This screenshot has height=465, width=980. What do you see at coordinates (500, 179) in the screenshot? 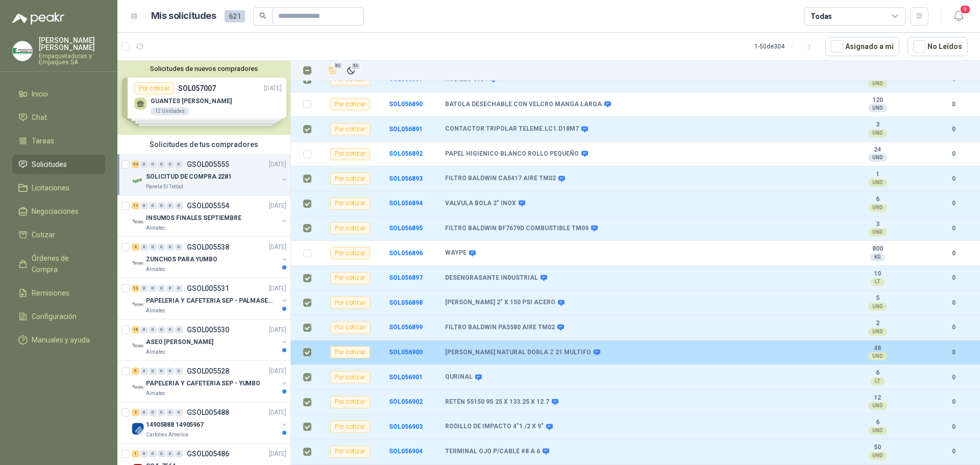
I see `b: FILTRO BALDWIN CA5417 AIRE TM02` at bounding box center [500, 179].